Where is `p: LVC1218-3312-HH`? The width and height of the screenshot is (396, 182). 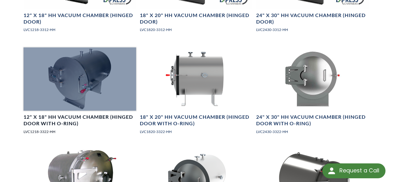
p: LVC1218-3312-HH is located at coordinates (80, 29).